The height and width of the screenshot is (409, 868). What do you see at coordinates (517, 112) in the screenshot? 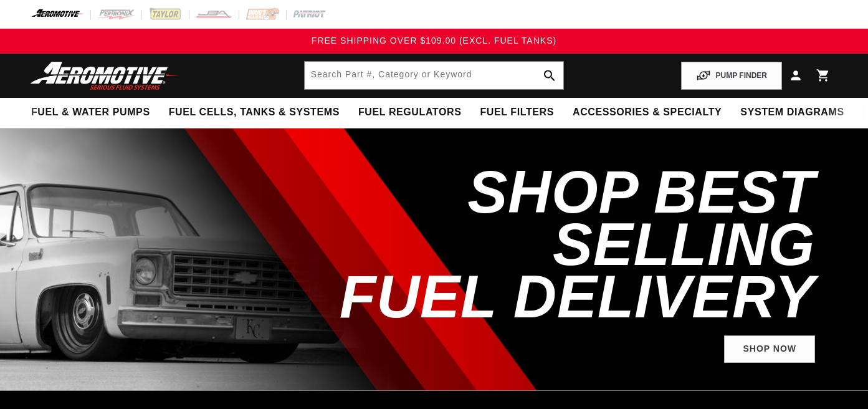
I see `span: Fuel Filters` at bounding box center [517, 112].